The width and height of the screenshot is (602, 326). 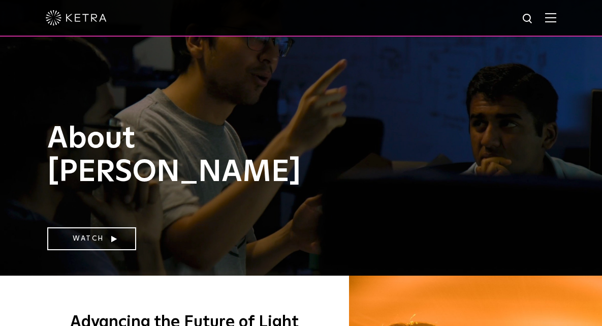 What do you see at coordinates (91, 238) in the screenshot?
I see `a: Watch` at bounding box center [91, 238].